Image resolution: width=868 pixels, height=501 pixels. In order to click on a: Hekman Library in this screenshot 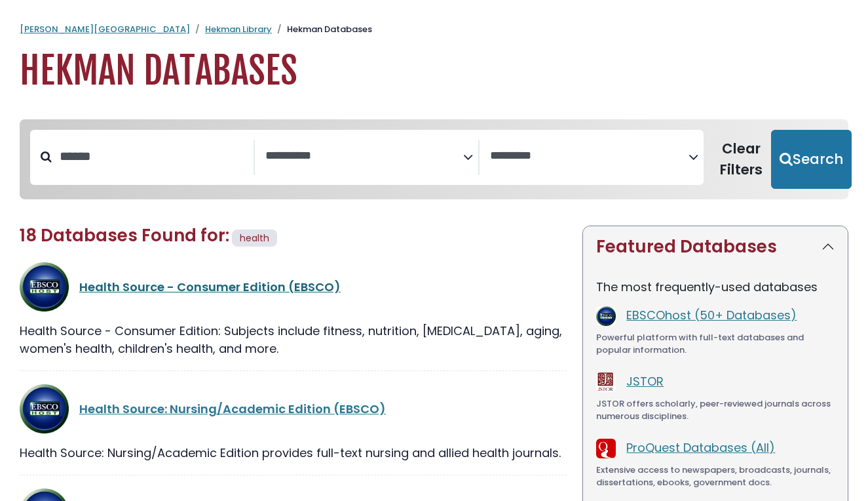, I will do `click(238, 29)`.